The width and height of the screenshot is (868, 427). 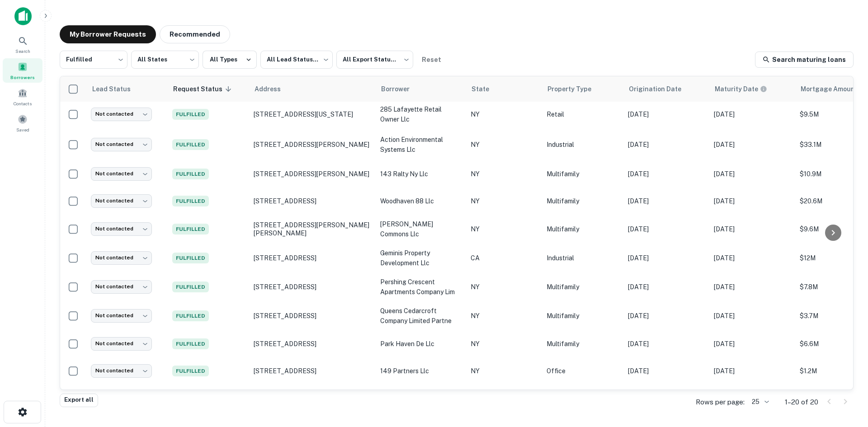 What do you see at coordinates (127, 89) in the screenshot?
I see `th: Lead Status` at bounding box center [127, 89].